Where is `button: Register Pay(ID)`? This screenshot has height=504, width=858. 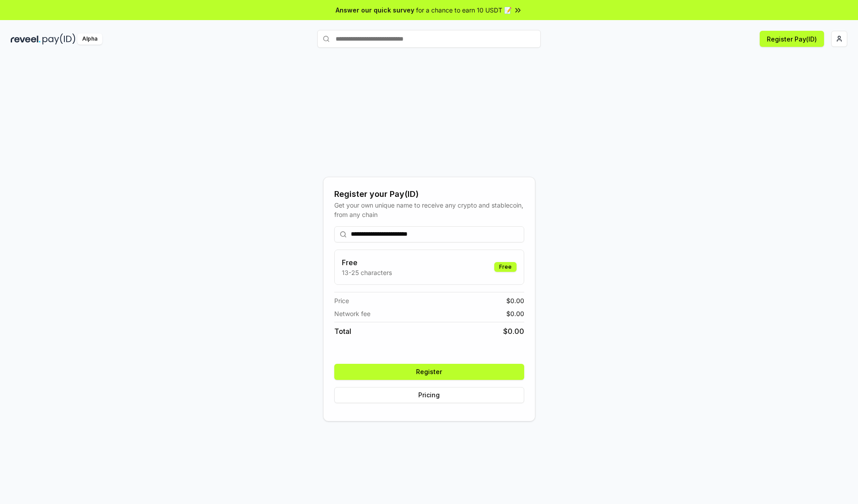
button: Register Pay(ID) is located at coordinates (792, 38).